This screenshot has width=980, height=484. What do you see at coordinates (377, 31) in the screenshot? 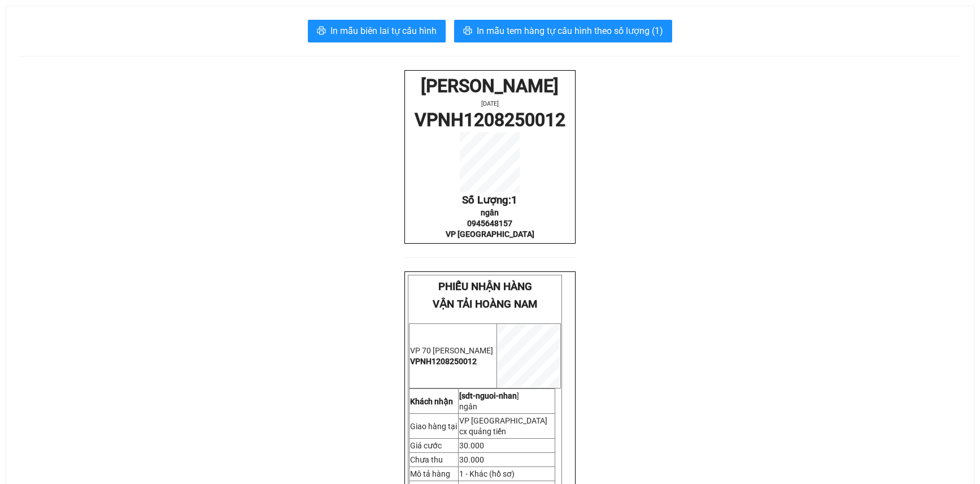
I see `button: printerIn mẫu biên lai tự cấu hình` at bounding box center [377, 31].